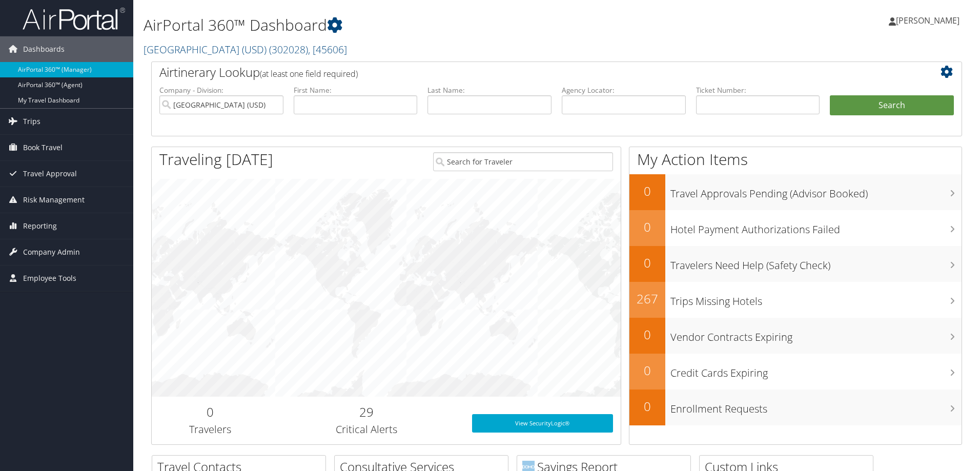  I want to click on a: 0Vendor Contracts Expiring, so click(796, 336).